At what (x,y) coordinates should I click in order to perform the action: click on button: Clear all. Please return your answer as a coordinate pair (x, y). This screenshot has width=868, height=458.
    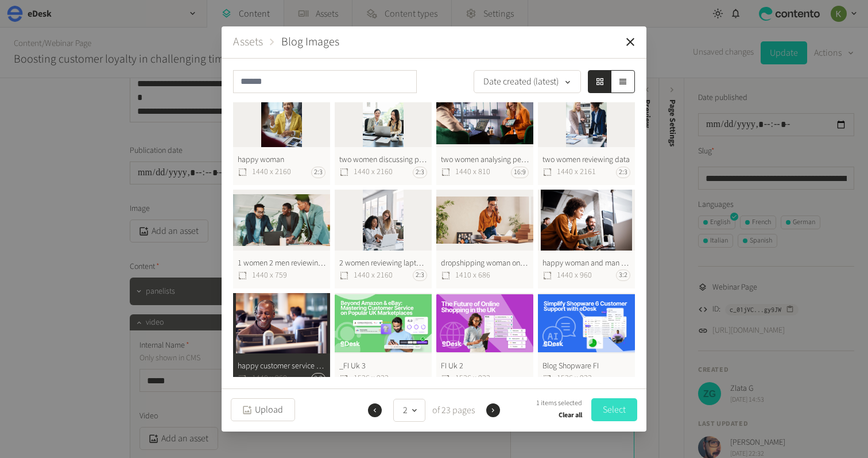
    Looking at the image, I should click on (570, 416).